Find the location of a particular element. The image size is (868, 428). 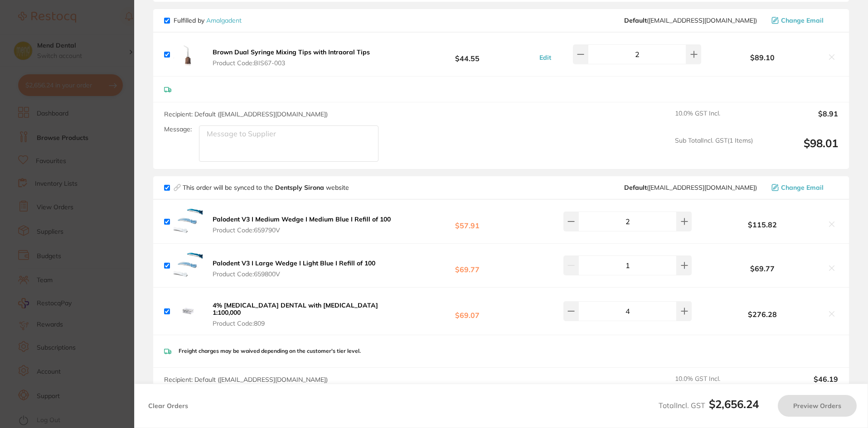

a: Amalgadent is located at coordinates (224, 20).